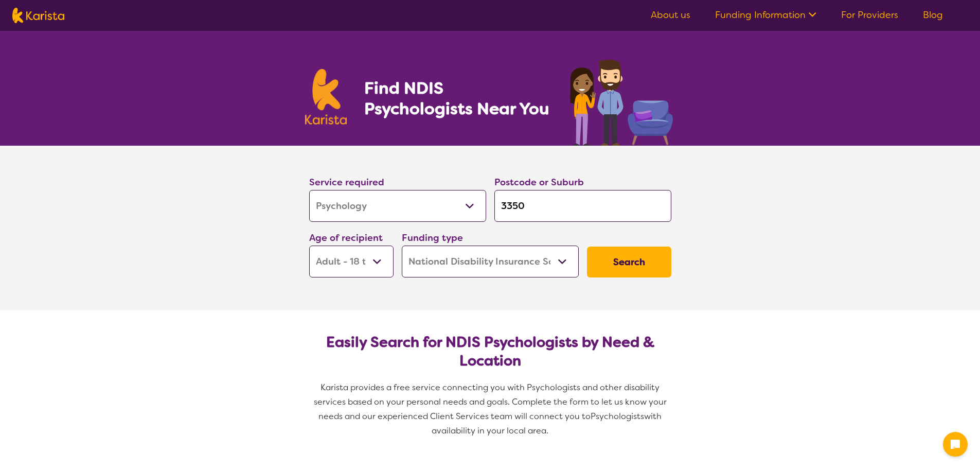 The image size is (980, 469). I want to click on img: psychology, so click(621, 100).